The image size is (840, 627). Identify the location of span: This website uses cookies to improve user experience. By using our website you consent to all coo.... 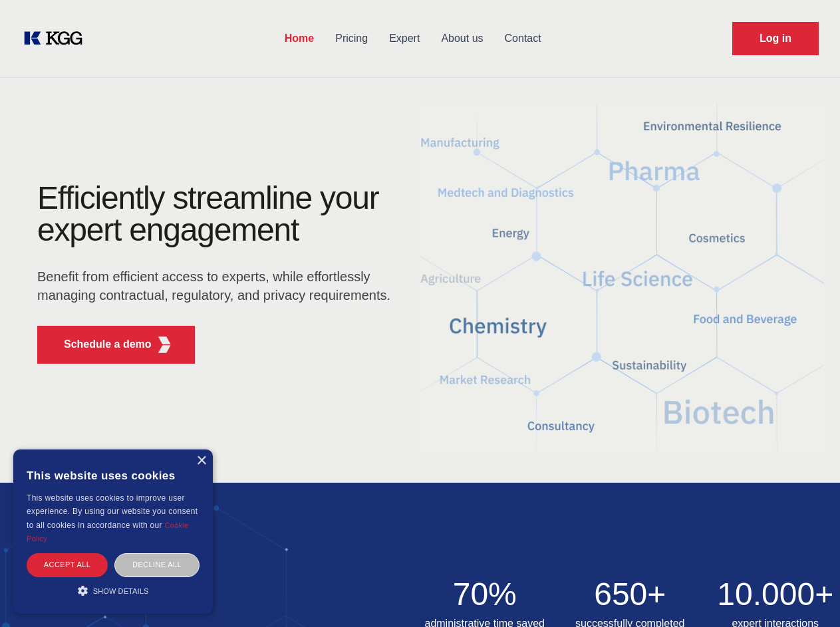
(112, 511).